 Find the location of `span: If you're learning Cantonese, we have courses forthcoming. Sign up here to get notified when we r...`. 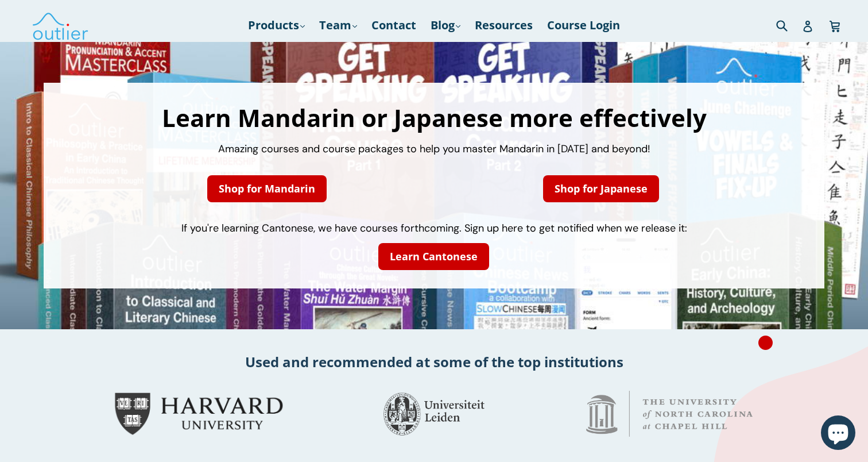

span: If you're learning Cantonese, we have courses forthcoming. Sign up here to get notified when we r... is located at coordinates (434, 228).